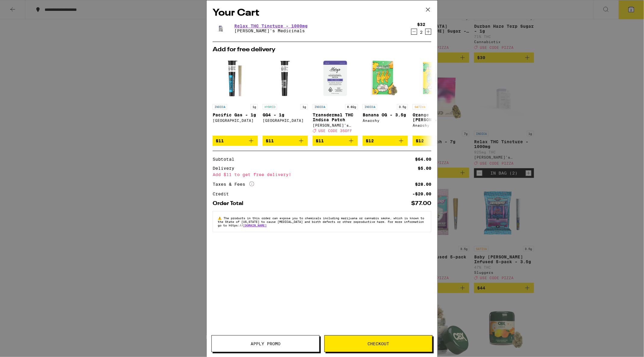 This screenshot has width=644, height=357. I want to click on div: $28.00, so click(423, 184).